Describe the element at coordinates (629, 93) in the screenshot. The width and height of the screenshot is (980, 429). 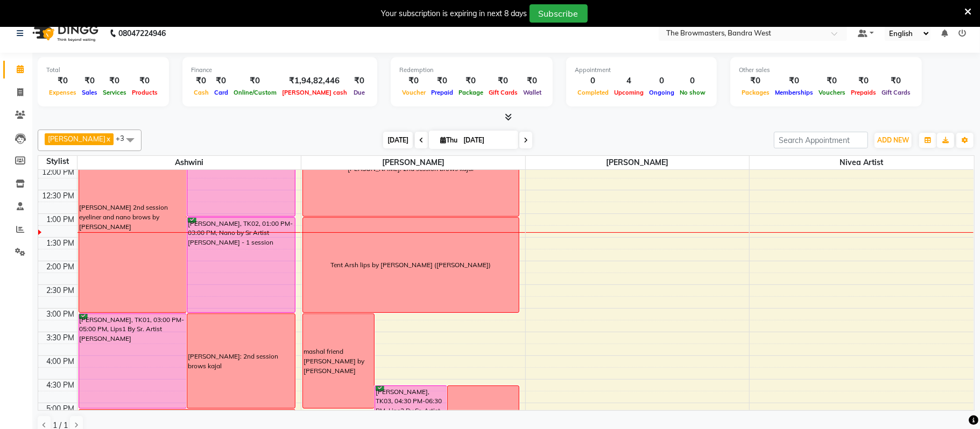
I see `span: Upcoming` at that location.